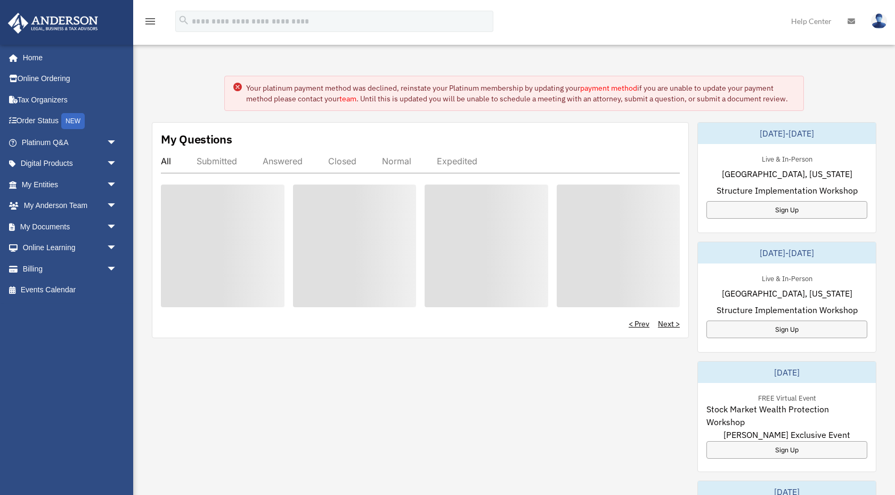  I want to click on a: Billingarrow_drop_down, so click(70, 269).